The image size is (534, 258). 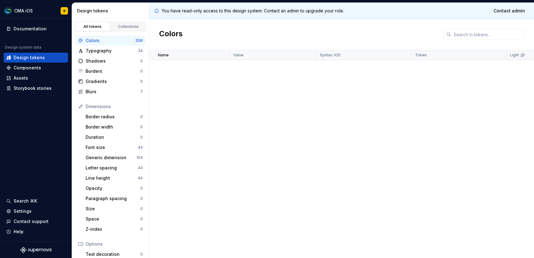 I want to click on div: Z-index, so click(x=113, y=229).